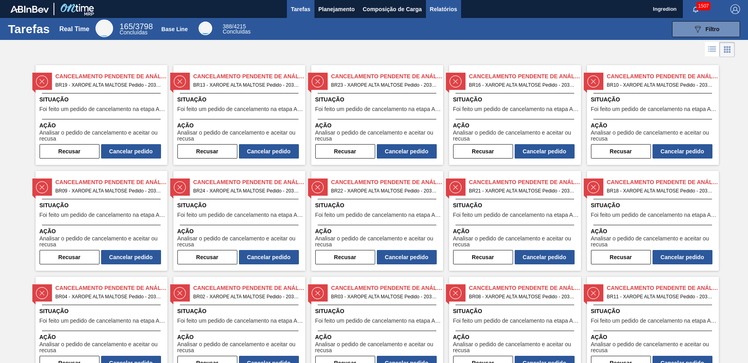 The image size is (748, 363). Describe the element at coordinates (393, 9) in the screenshot. I see `span: Composição de Carga` at that location.